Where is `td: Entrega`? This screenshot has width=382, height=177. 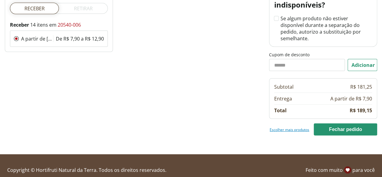 td: Entrega is located at coordinates (283, 98).